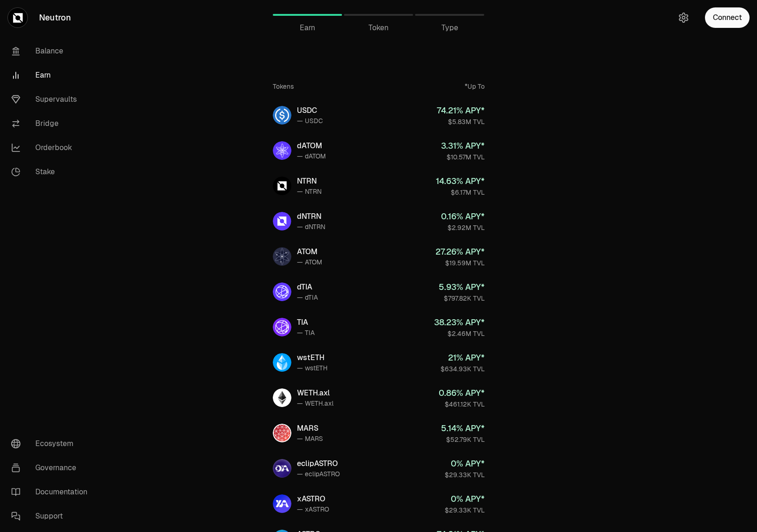 The image size is (757, 532). What do you see at coordinates (311, 157) in the screenshot?
I see `div: — dATOM` at bounding box center [311, 157].